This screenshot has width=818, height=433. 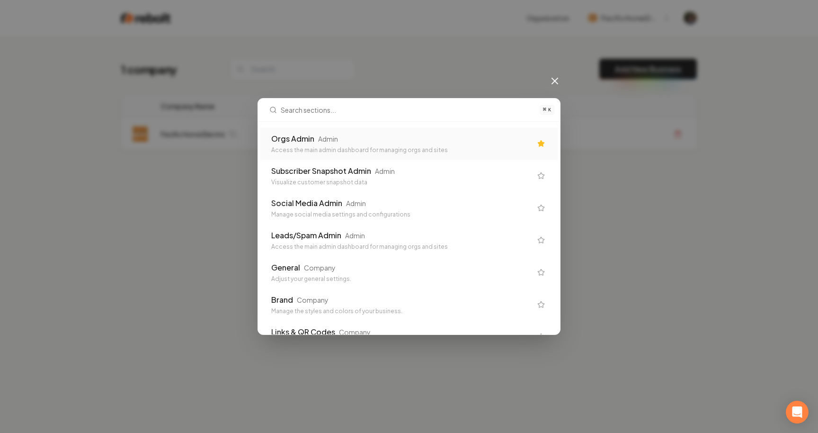 What do you see at coordinates (307, 203) in the screenshot?
I see `div: Social Media Admin` at bounding box center [307, 203].